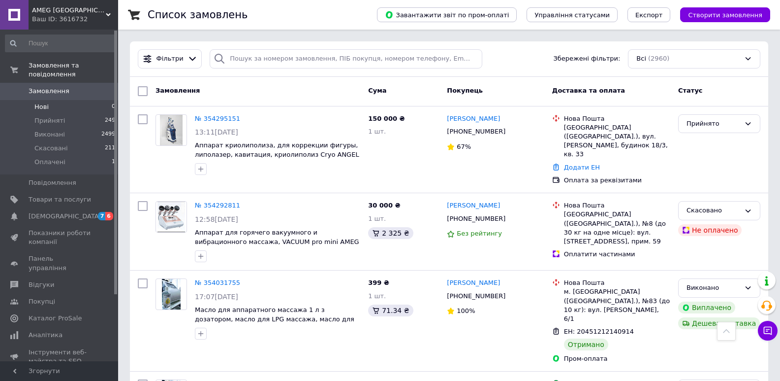 The height and width of the screenshot is (381, 780). I want to click on span: 211, so click(110, 148).